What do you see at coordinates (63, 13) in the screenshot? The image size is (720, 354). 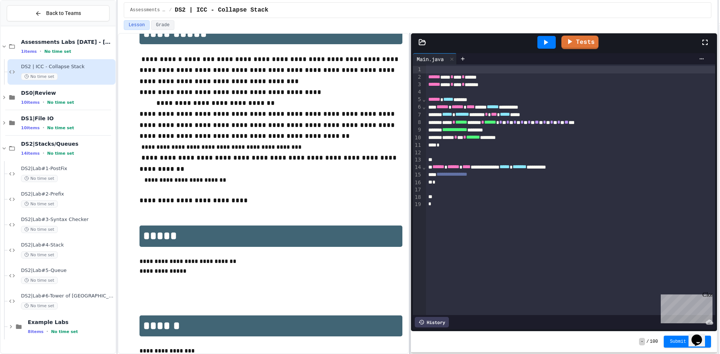 I see `span: Back to Teams` at bounding box center [63, 13].